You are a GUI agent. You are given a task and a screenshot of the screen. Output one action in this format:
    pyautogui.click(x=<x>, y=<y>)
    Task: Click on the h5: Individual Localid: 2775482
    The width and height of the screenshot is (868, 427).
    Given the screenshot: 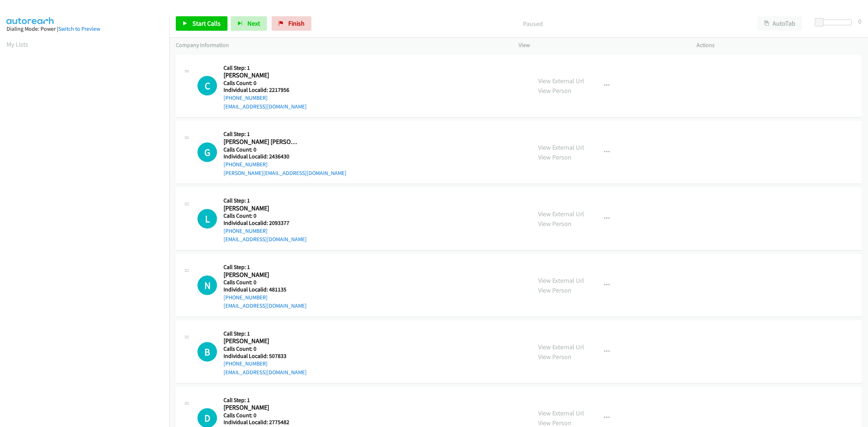 What is the action you would take?
    pyautogui.click(x=265, y=423)
    